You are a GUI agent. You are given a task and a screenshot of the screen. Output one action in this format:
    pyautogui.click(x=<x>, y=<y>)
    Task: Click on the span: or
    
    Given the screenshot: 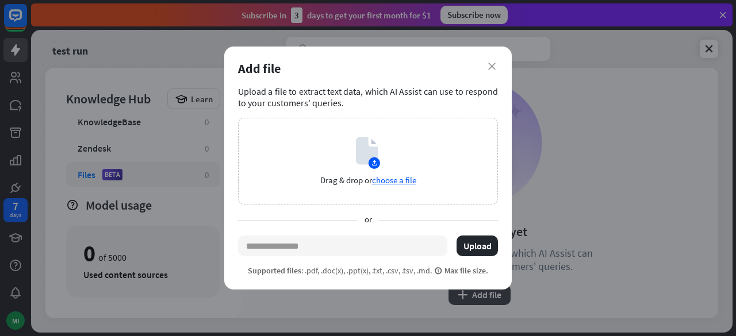 What is the action you would take?
    pyautogui.click(x=368, y=220)
    